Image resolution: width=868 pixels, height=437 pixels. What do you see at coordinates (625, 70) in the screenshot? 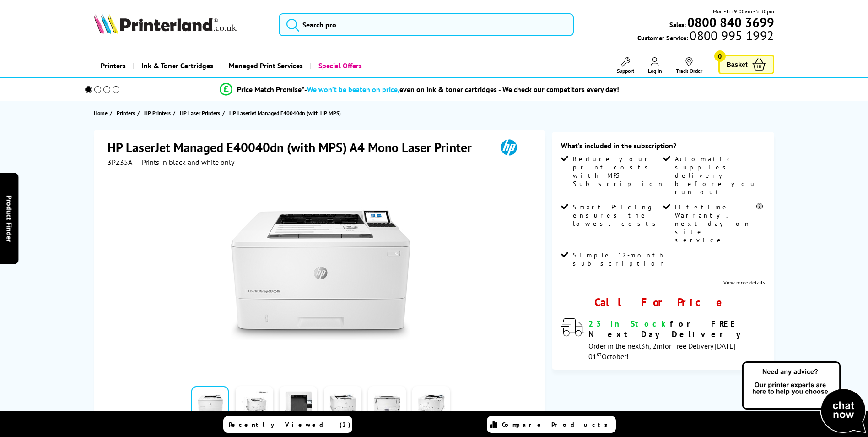
I see `span: Support` at bounding box center [625, 70].